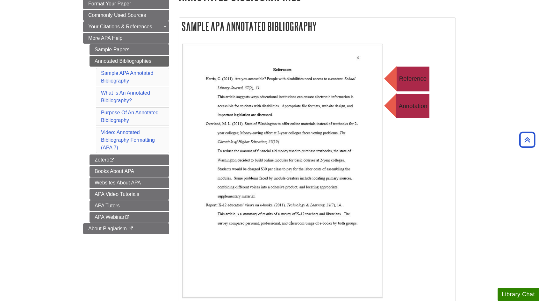  I want to click on a: What Is An Annotated Bibliography?, so click(126, 97).